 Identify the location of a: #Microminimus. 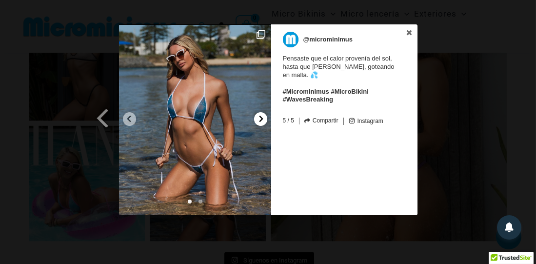
(306, 91).